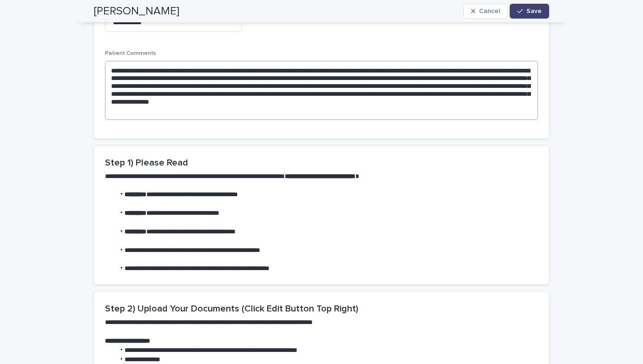  I want to click on button: Cancel, so click(485, 11).